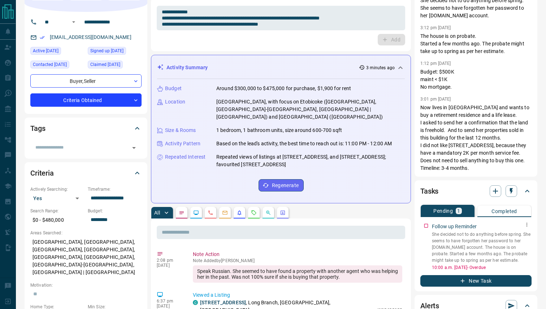 The height and width of the screenshot is (309, 546). Describe the element at coordinates (281, 67) in the screenshot. I see `div: Activity Summary3 minutes ago` at that location.